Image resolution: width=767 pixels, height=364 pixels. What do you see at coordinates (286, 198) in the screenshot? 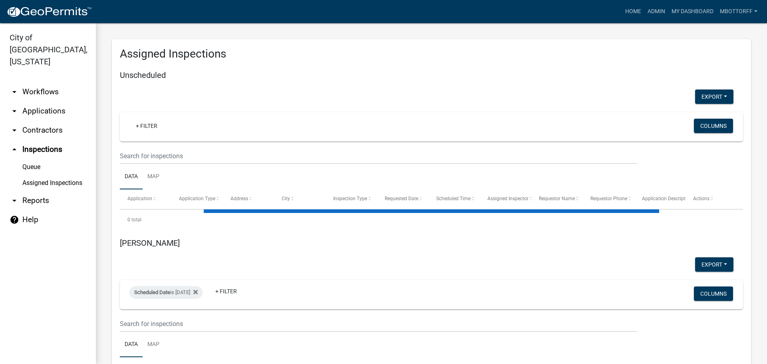
I see `span: City` at bounding box center [286, 198].